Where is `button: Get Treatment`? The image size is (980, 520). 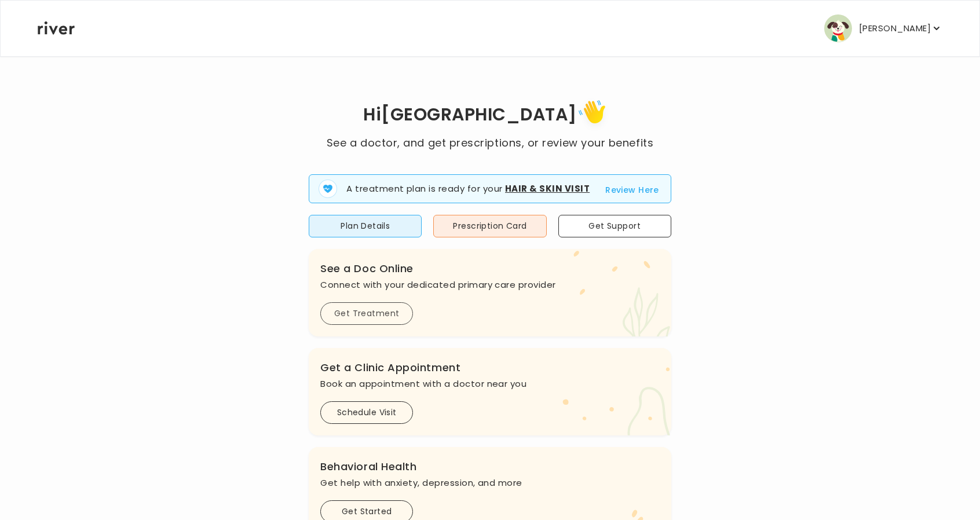 button: Get Treatment is located at coordinates (367, 314).